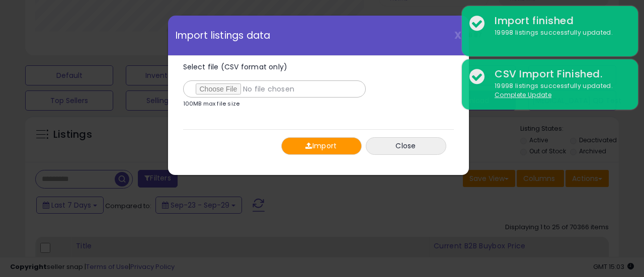 Image resolution: width=644 pixels, height=277 pixels. I want to click on p: 100MB max file size, so click(211, 103).